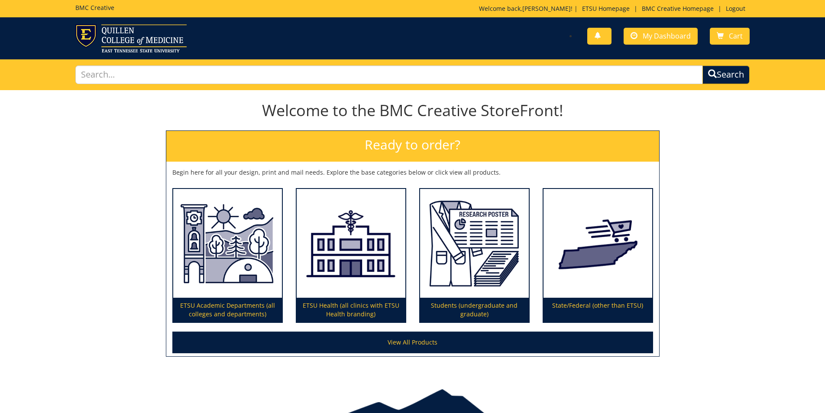 The height and width of the screenshot is (413, 825). I want to click on span: Cart, so click(736, 36).